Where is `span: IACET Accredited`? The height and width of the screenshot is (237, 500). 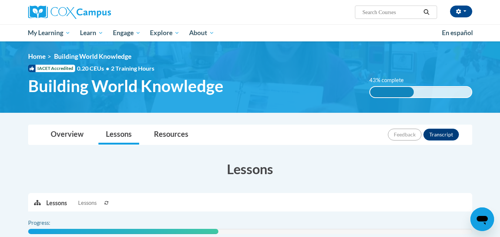 span: IACET Accredited is located at coordinates (51, 69).